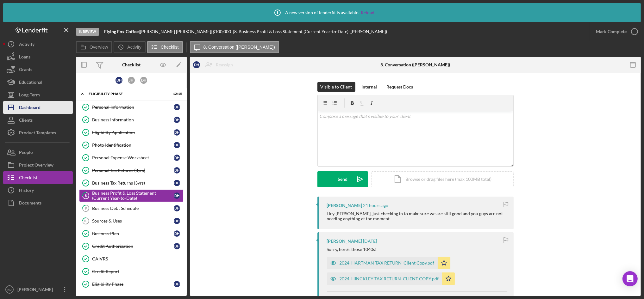  What do you see at coordinates (131, 107) in the screenshot?
I see `a: Personal InformationDH` at bounding box center [131, 107].